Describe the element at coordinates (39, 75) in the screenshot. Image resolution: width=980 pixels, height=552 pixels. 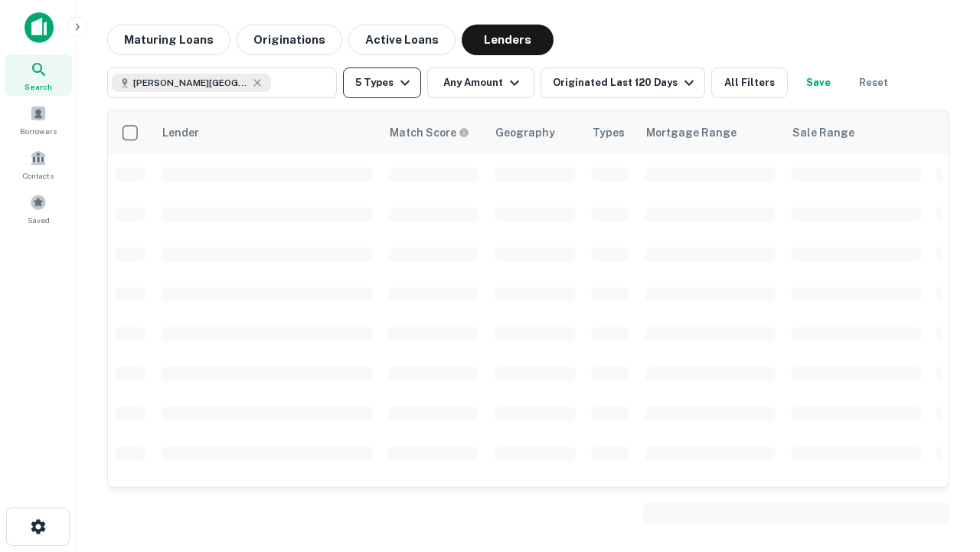
I see `a: Search` at that location.